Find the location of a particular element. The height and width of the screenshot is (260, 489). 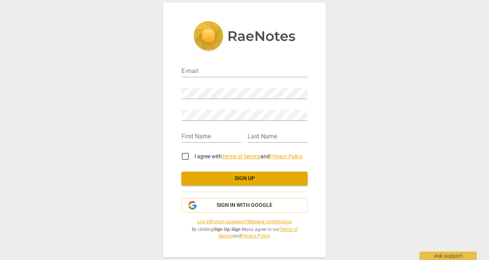

span: Sign up is located at coordinates (245, 179).